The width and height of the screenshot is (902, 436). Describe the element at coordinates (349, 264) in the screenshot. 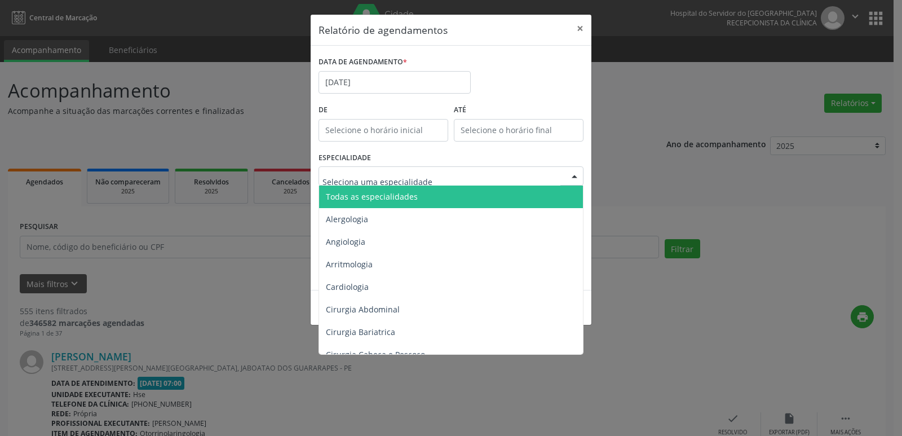

I see `span: Arritmologia` at that location.